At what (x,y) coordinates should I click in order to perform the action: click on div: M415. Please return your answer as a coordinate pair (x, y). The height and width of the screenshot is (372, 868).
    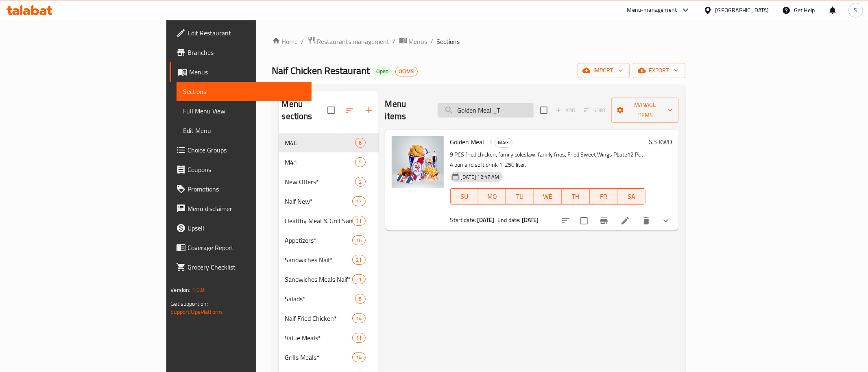
    Looking at the image, I should click on (328, 162).